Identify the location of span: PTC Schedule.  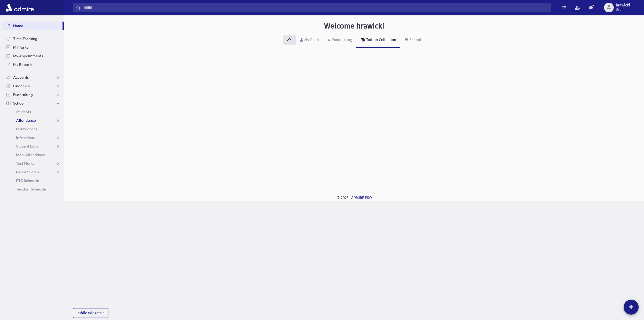
(28, 181).